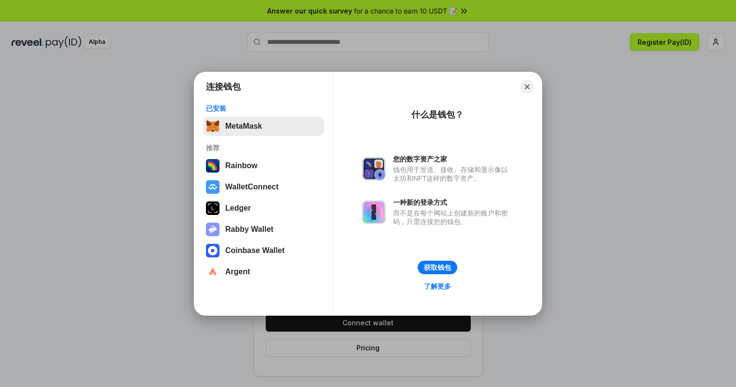 This screenshot has width=736, height=387. What do you see at coordinates (263, 148) in the screenshot?
I see `div: 推荐` at bounding box center [263, 148].